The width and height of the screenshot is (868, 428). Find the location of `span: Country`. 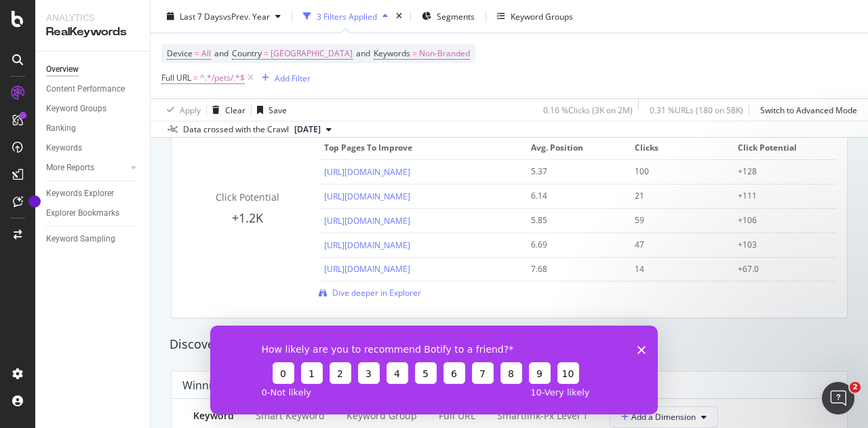

span: Country is located at coordinates (247, 53).